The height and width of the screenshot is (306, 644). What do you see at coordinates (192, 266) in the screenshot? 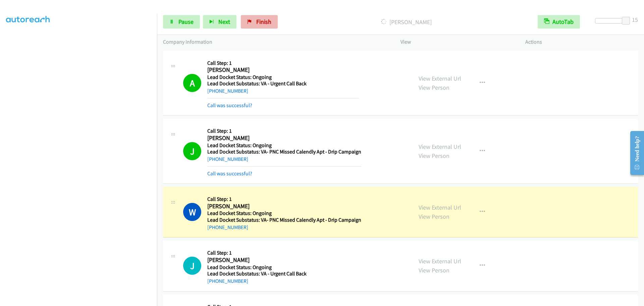
I see `div: The call is yet to be attempted` at bounding box center [192, 266].